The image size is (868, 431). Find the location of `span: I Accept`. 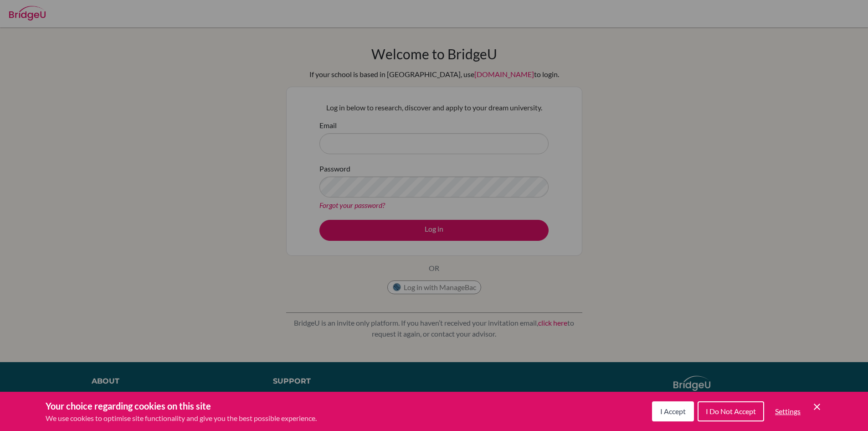

span: I Accept is located at coordinates (673, 411).